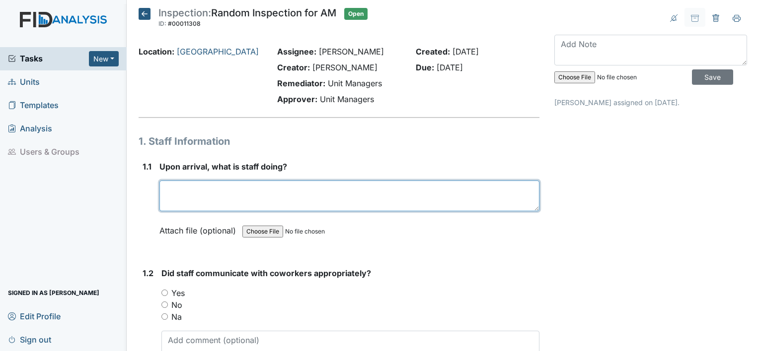 The image size is (759, 351). Describe the element at coordinates (293, 68) in the screenshot. I see `strong: Creator:` at that location.